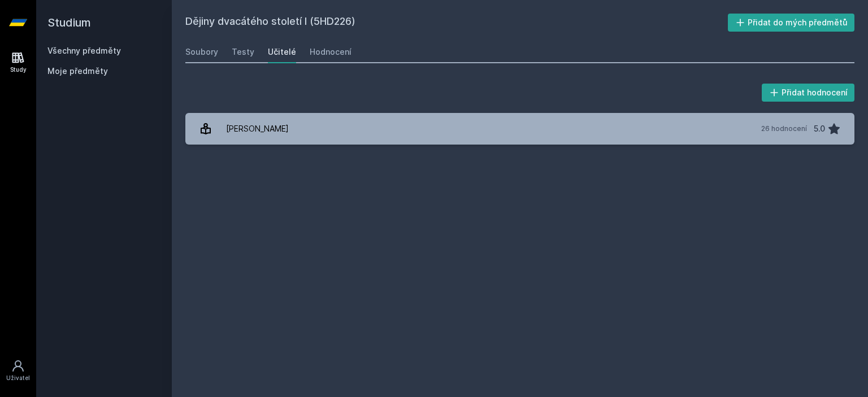  What do you see at coordinates (330, 52) in the screenshot?
I see `div: Hodnocení` at bounding box center [330, 52].